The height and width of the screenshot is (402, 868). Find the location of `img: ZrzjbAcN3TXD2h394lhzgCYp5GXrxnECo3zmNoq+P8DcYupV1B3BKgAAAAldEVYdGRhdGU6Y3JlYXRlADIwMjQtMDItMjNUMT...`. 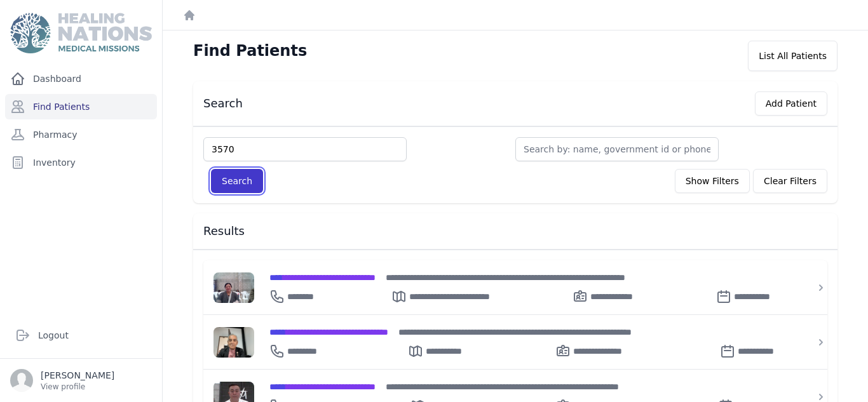

img: ZrzjbAcN3TXD2h394lhzgCYp5GXrxnECo3zmNoq+P8DcYupV1B3BKgAAAAldEVYdGRhdGU6Y3JlYXRlADIwMjQtMDItMjNUMT... is located at coordinates (234, 287).